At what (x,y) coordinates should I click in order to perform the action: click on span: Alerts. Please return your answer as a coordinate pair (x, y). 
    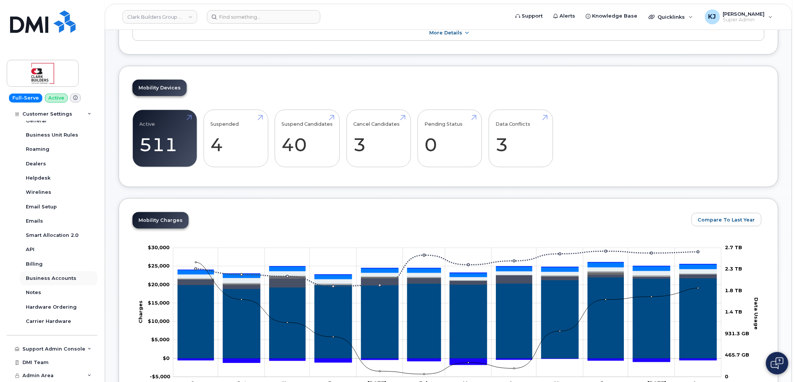
    Looking at the image, I should click on (567, 16).